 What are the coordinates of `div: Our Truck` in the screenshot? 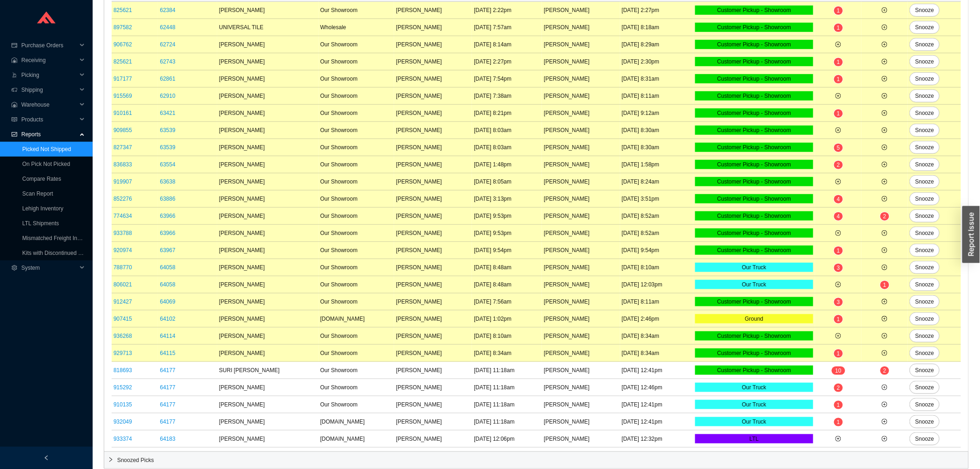 It's located at (755, 267).